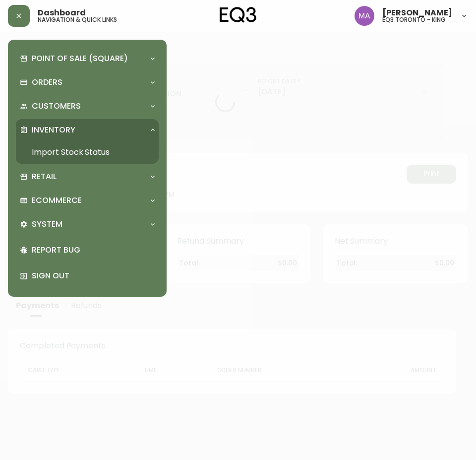 Image resolution: width=476 pixels, height=460 pixels. I want to click on h5: navigation & quick links, so click(77, 20).